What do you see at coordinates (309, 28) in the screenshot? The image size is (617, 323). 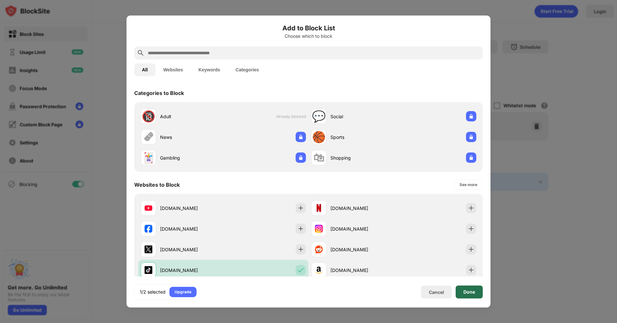 I see `h6: Add to Block List` at bounding box center [309, 28].